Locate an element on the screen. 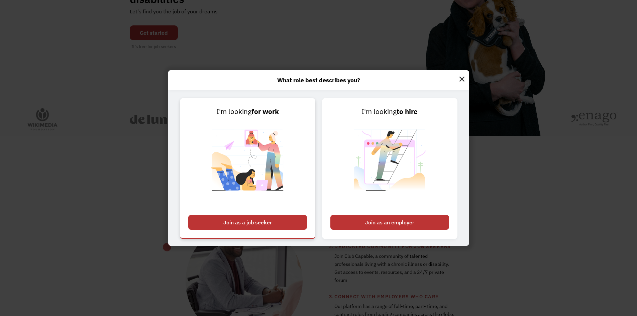 This screenshot has height=316, width=637. div: Join as an employer is located at coordinates (390, 222).